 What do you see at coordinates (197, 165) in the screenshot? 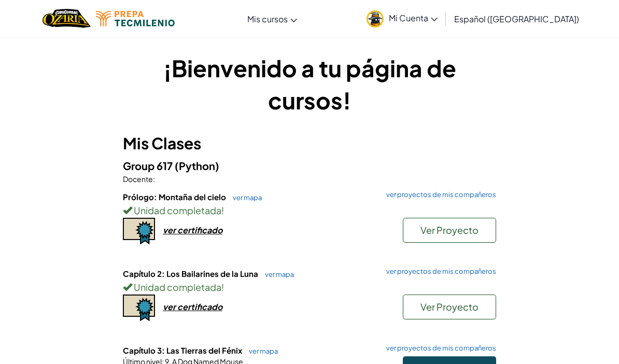
I see `span: (Python)` at bounding box center [197, 165].